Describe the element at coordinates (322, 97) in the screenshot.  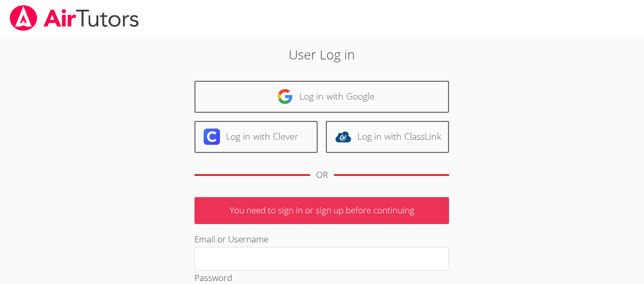
I see `a: Log in with Google` at that location.